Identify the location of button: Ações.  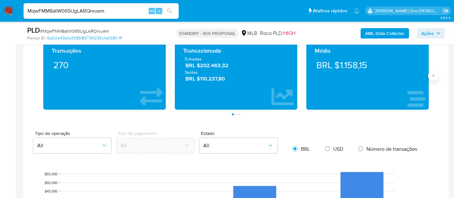
(431, 33).